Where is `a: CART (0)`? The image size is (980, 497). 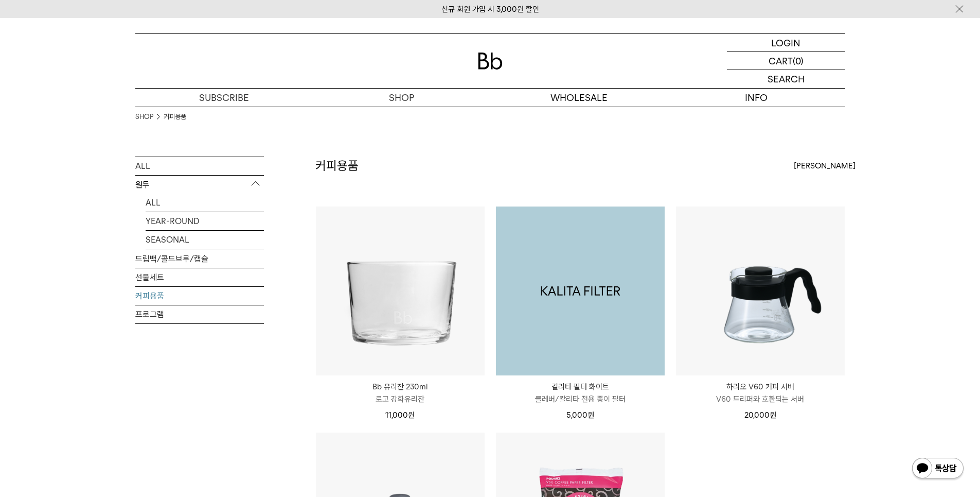 a: CART (0) is located at coordinates (786, 61).